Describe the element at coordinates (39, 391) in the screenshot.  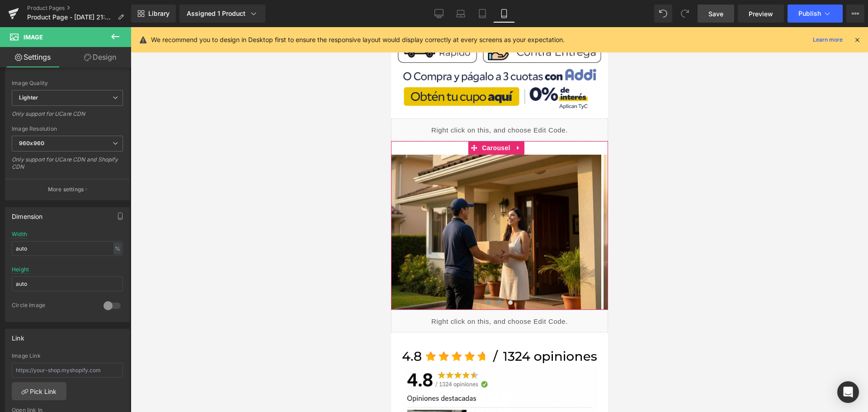
I see `a: Pick Link` at that location.